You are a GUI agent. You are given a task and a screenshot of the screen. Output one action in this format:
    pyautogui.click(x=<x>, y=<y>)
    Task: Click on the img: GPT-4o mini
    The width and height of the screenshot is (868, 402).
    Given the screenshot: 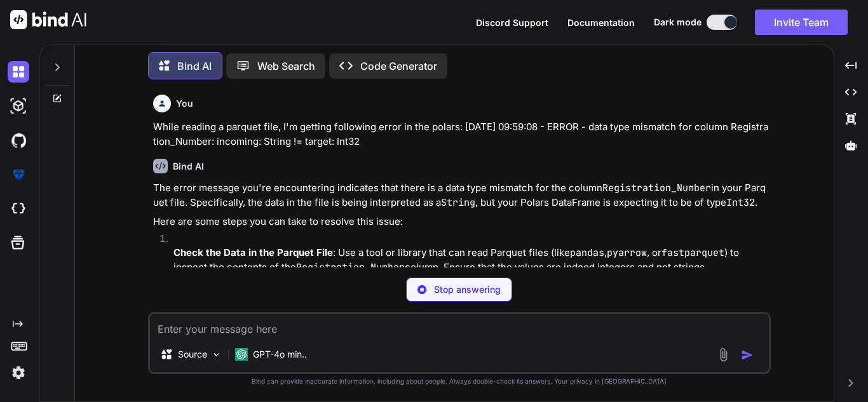 What is the action you would take?
    pyautogui.click(x=241, y=354)
    